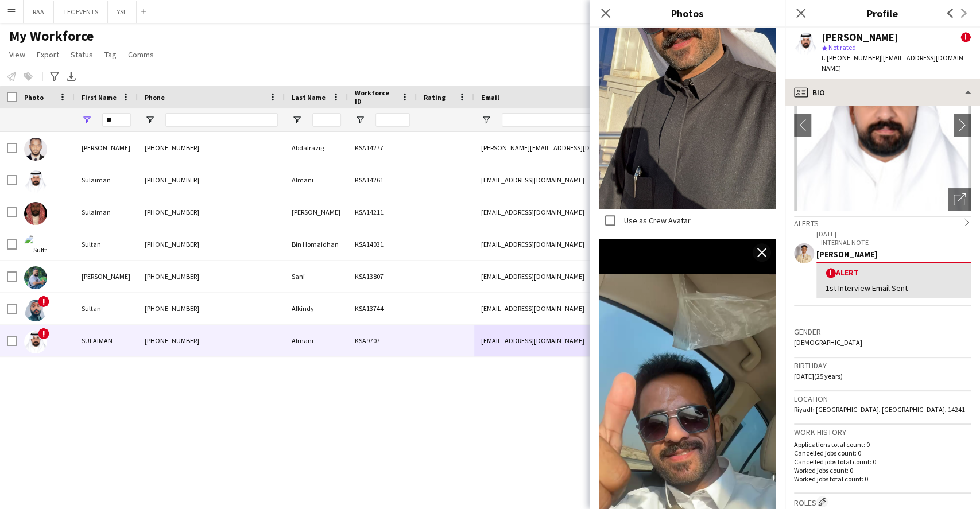 The image size is (980, 509). I want to click on h3: Profile, so click(883, 13).